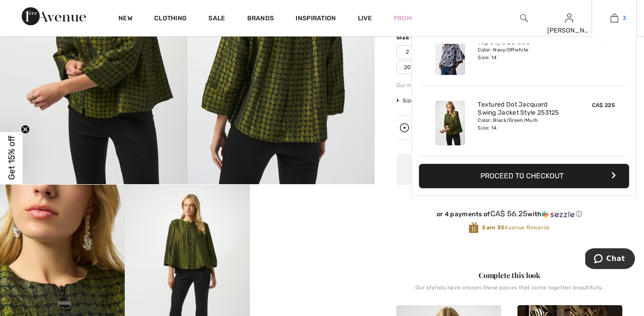 The image size is (644, 316). Describe the element at coordinates (524, 176) in the screenshot. I see `button: Proceed to Checkout` at that location.